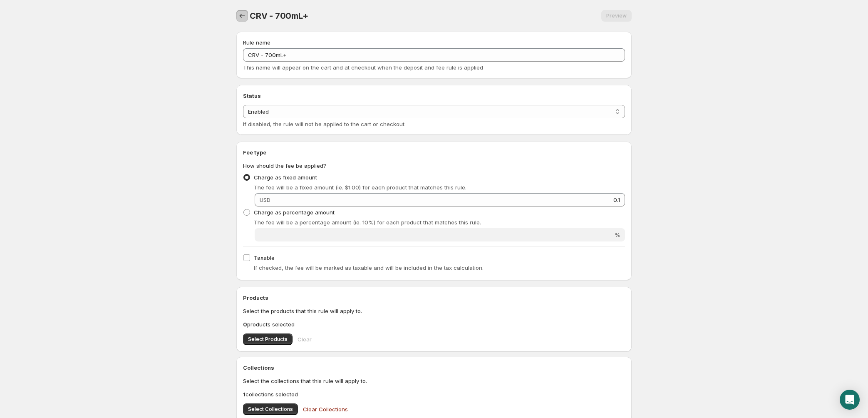 This screenshot has height=418, width=868. What do you see at coordinates (434, 394) in the screenshot?
I see `p: collections selected` at bounding box center [434, 394].